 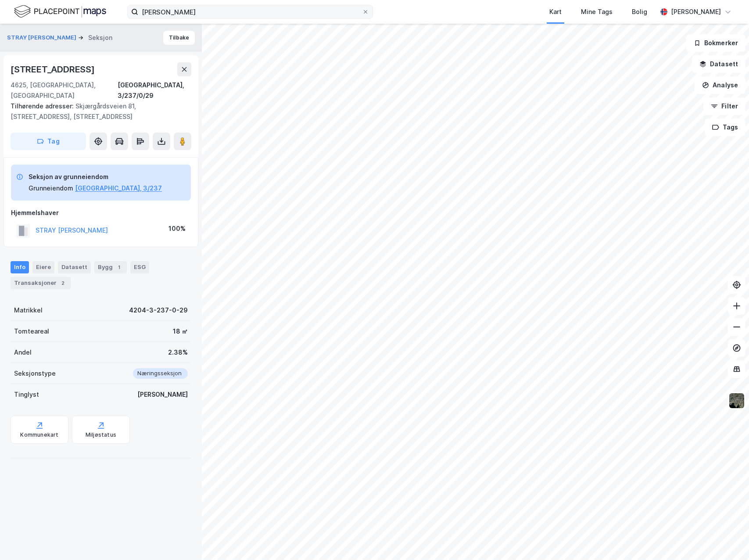 What do you see at coordinates (639, 12) in the screenshot?
I see `div: Bolig` at bounding box center [639, 12].